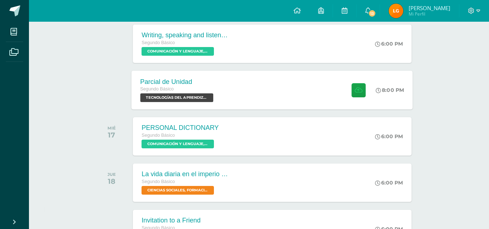 The width and height of the screenshot is (489, 229). What do you see at coordinates (179, 221) in the screenshot?
I see `div: Invitation to a Friend` at bounding box center [179, 221].